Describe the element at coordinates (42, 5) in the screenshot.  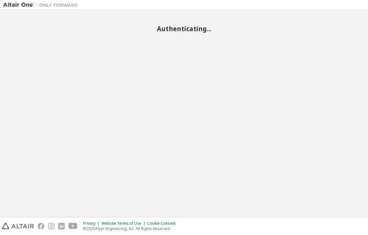
I see `img: Altair One` at that location.